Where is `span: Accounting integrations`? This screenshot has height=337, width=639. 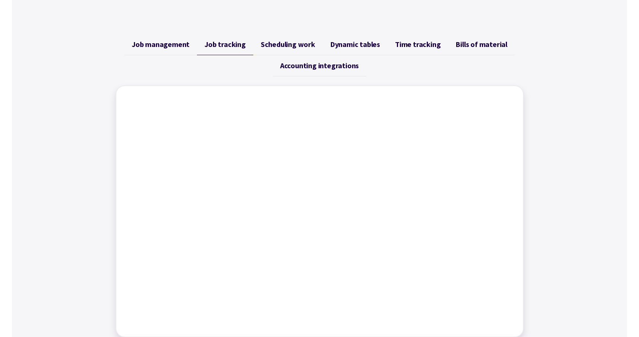
span: Accounting integrations is located at coordinates (319, 66).